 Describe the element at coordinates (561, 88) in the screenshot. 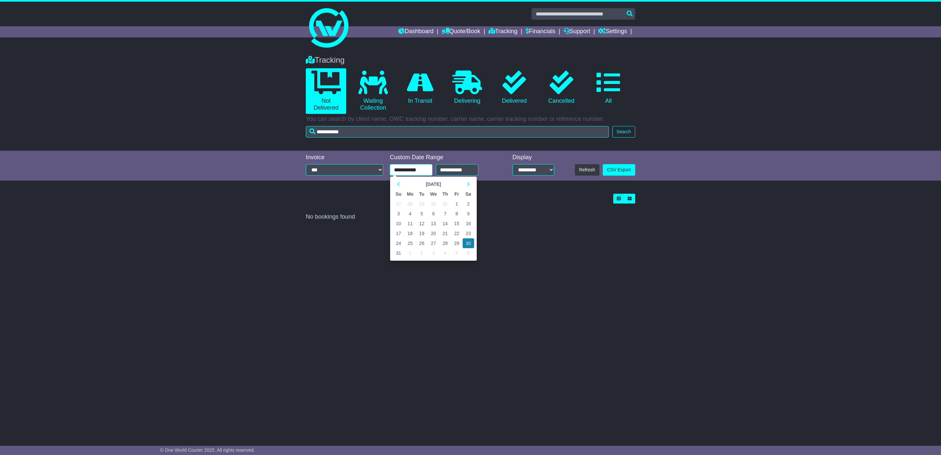

I see `a: Cancelled` at that location.